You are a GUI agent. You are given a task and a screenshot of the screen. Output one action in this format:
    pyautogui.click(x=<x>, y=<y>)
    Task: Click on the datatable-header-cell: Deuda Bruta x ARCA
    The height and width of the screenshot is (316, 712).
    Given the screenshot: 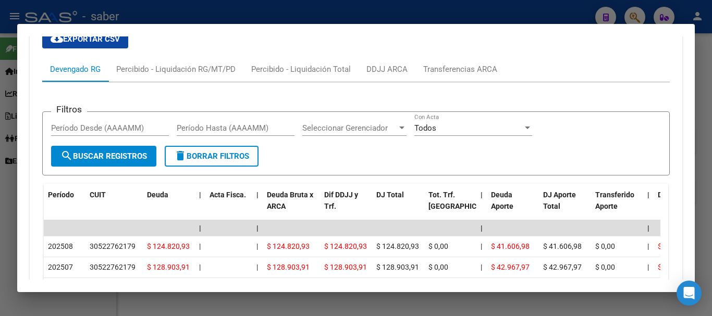 What is the action you would take?
    pyautogui.click(x=291, y=207)
    